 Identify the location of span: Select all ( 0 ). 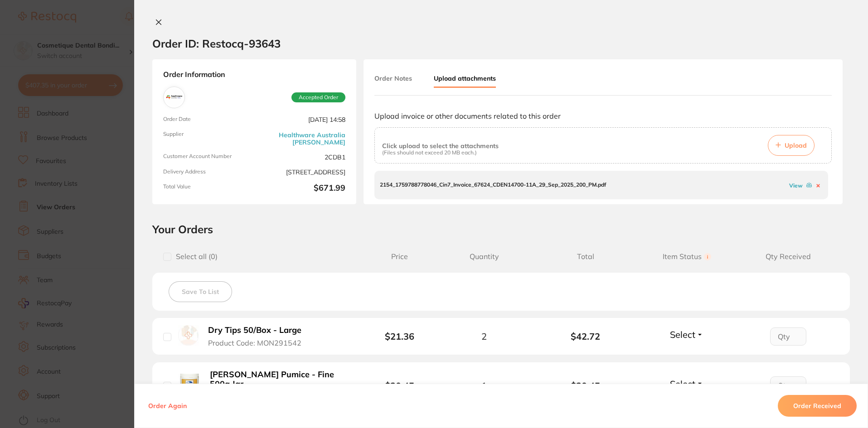
(195, 257).